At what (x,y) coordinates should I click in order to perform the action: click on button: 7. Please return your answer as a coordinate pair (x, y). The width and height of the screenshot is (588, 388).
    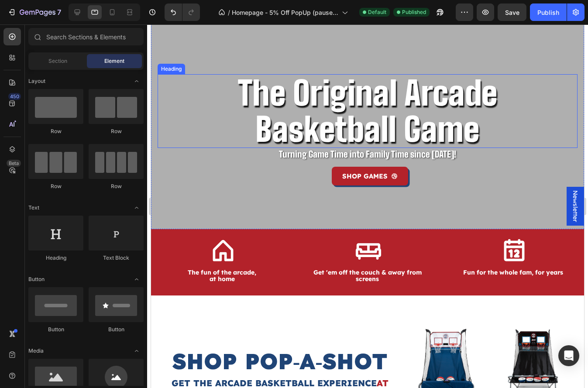
    Looking at the image, I should click on (34, 12).